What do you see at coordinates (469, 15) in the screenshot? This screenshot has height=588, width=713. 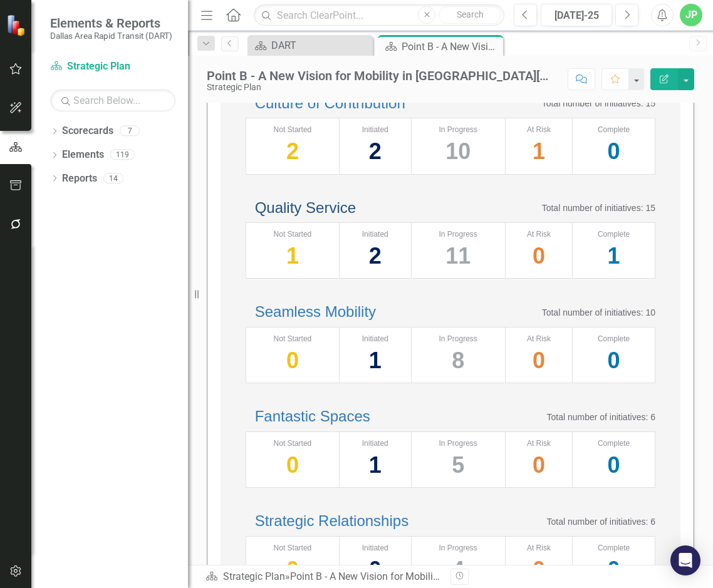 I see `span: Search` at bounding box center [469, 15].